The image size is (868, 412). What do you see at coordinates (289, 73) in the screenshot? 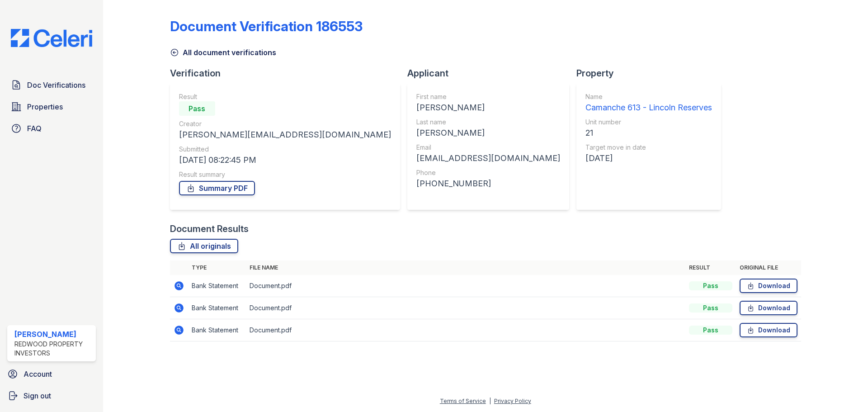
I see `div: Verification` at bounding box center [289, 73].